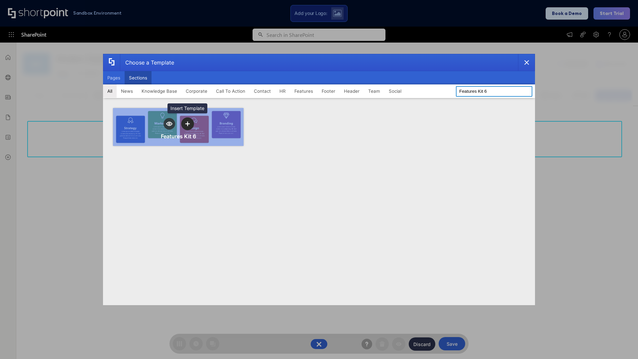 Image resolution: width=638 pixels, height=359 pixels. I want to click on button: Contact, so click(262, 91).